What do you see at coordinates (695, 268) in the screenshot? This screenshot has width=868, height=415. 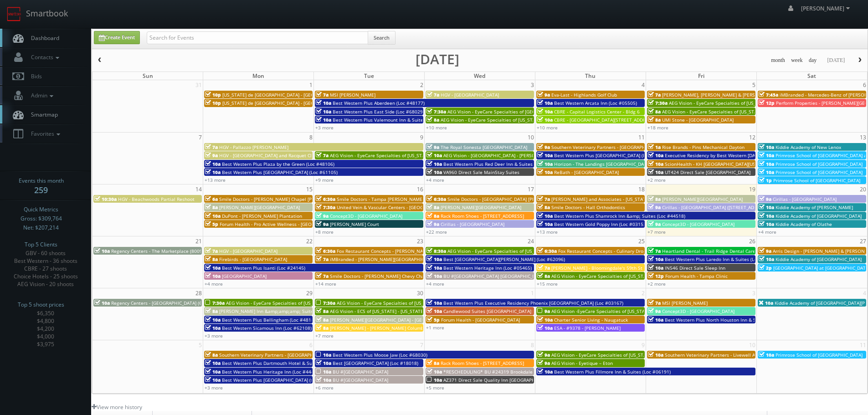 I see `span: IN546 Direct Sale Sleep Inn` at bounding box center [695, 268].